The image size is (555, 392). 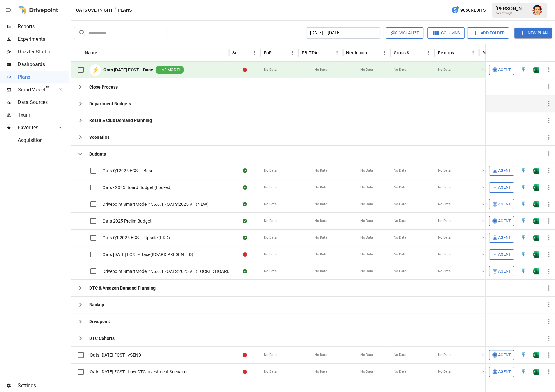 What do you see at coordinates (47, 89) in the screenshot?
I see `span: ™` at bounding box center [47, 89].